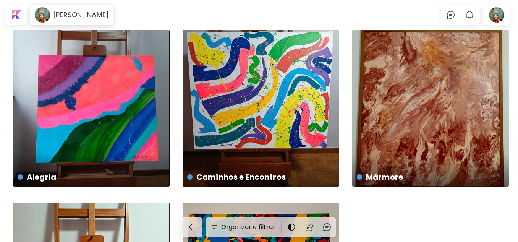 The image size is (518, 242). I want to click on img: back, so click(192, 227).